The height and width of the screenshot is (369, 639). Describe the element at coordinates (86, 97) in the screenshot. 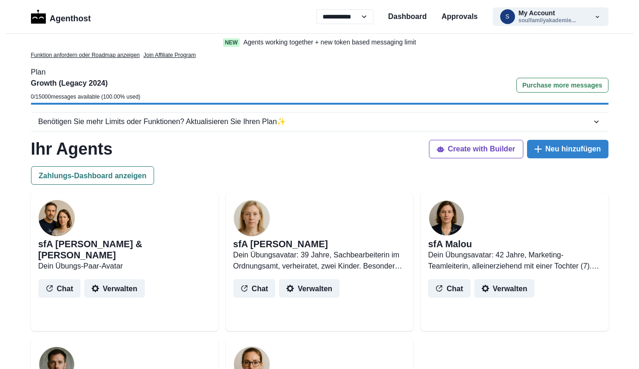

I see `p: 0 / 15000 messages available ( 100.00 % used)` at that location.